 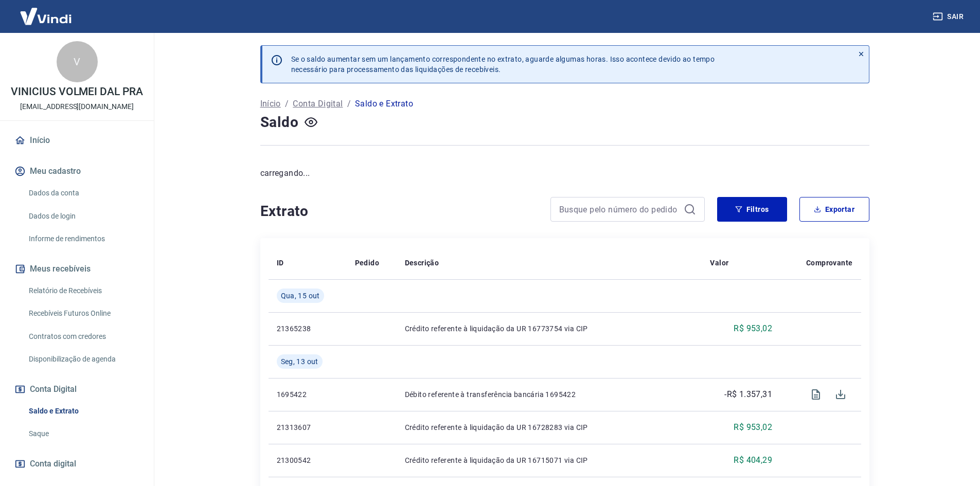 I want to click on p: VINICIUS VOLMEI DAL PRA, so click(x=77, y=91).